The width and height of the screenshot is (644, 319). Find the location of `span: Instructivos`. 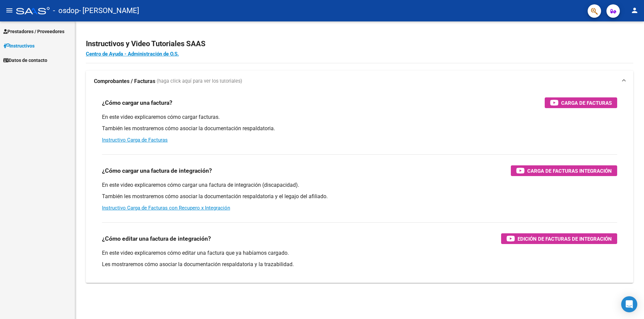

span: Instructivos is located at coordinates (19, 46).